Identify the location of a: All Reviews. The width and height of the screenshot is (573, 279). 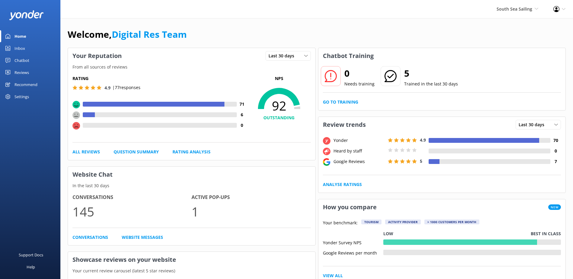
(86, 152).